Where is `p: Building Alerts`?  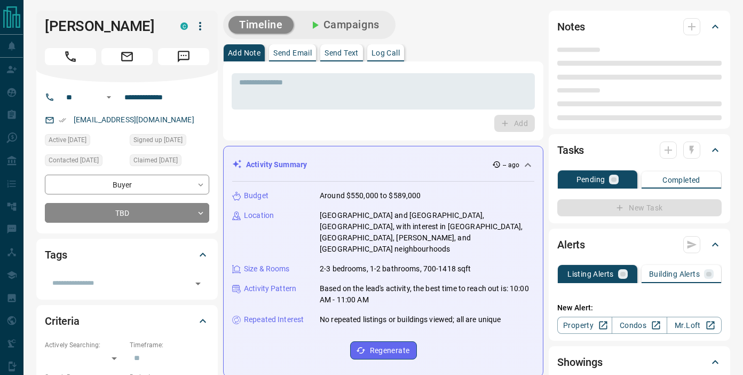
p: Building Alerts is located at coordinates (674, 274).